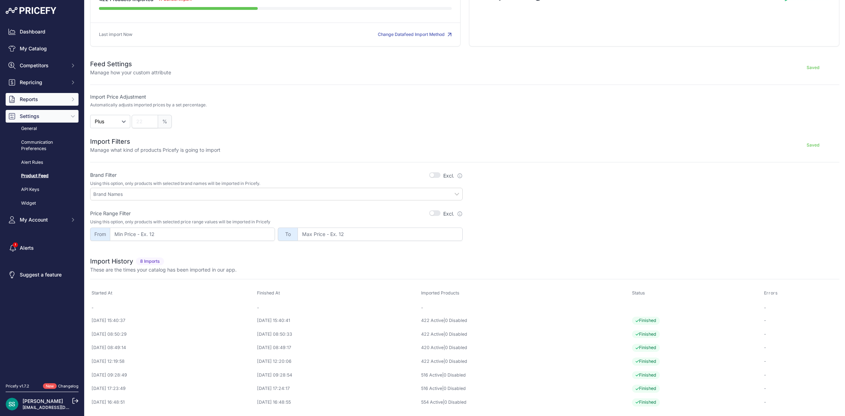  I want to click on input: Brand Names, so click(278, 194).